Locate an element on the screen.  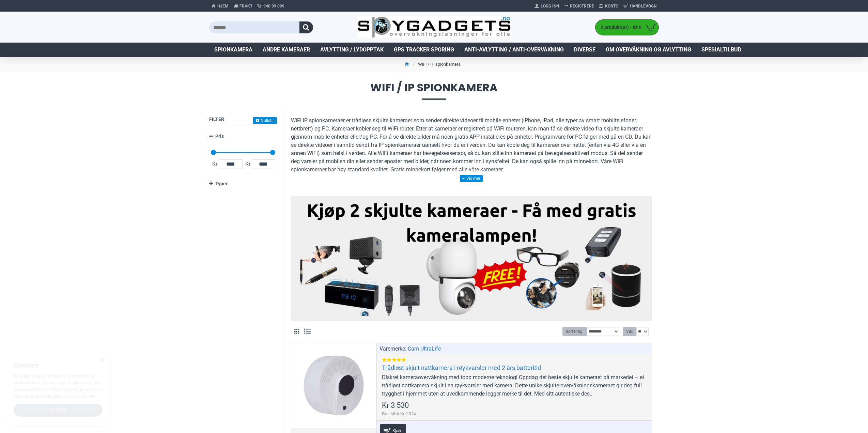
div: Close is located at coordinates (102, 360).